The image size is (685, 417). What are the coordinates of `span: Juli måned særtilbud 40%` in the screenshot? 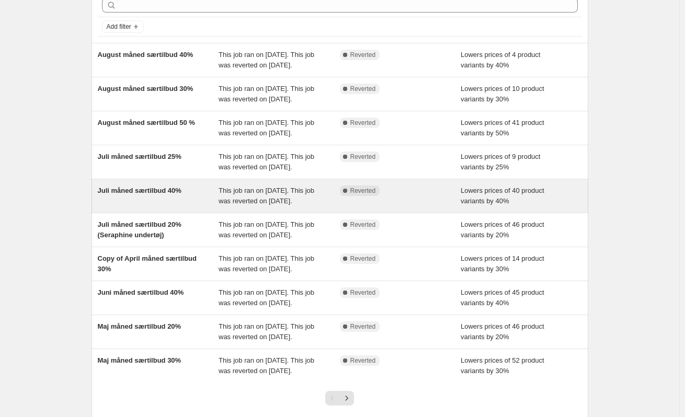 It's located at (140, 190).